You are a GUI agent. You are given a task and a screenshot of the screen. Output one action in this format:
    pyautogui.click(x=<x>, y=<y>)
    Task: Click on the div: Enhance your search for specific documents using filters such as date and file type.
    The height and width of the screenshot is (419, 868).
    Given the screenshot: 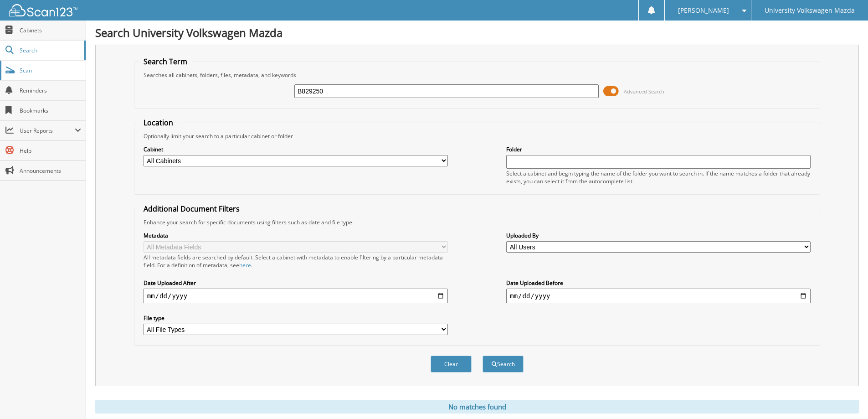 What is the action you would take?
    pyautogui.click(x=477, y=222)
    